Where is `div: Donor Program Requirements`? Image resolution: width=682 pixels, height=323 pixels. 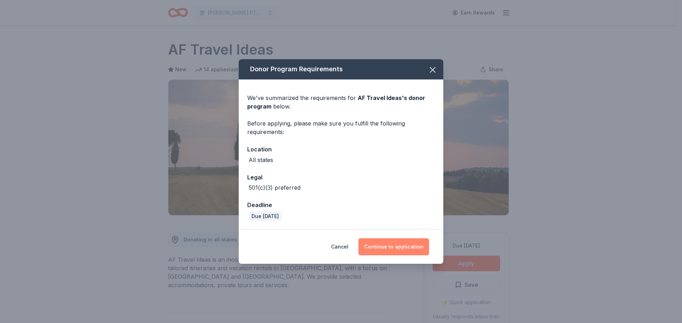
div: Donor Program Requirements is located at coordinates (341, 69).